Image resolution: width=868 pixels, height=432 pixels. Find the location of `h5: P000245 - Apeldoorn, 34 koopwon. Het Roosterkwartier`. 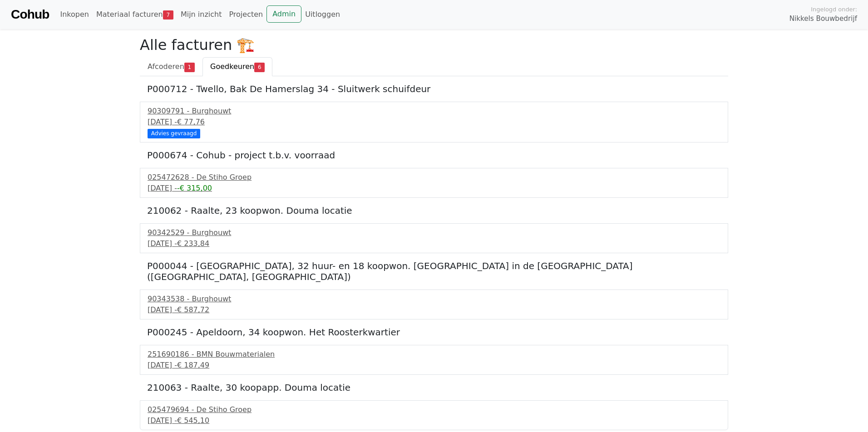

h5: P000245 - Apeldoorn, 34 koopwon. Het Roosterkwartier is located at coordinates (434, 332).